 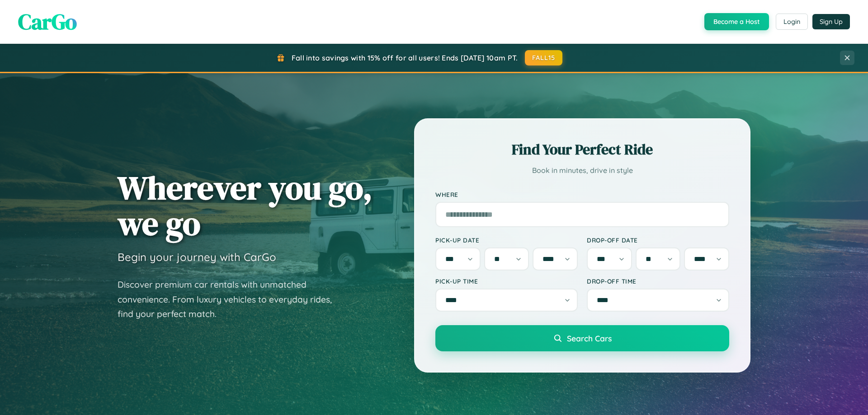 What do you see at coordinates (589, 338) in the screenshot?
I see `span: Search Cars` at bounding box center [589, 338].